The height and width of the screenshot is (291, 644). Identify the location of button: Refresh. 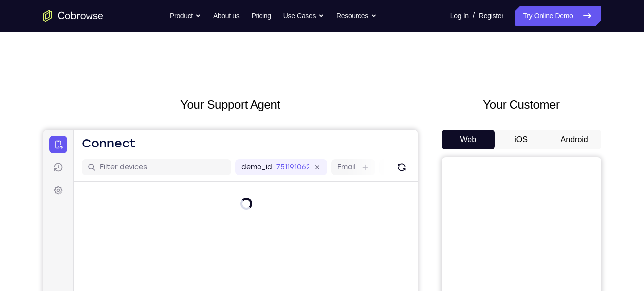
(358, 38).